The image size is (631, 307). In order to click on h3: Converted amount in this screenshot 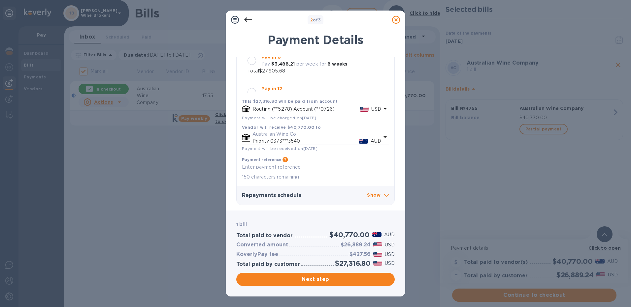, I will do `click(262, 245)`.